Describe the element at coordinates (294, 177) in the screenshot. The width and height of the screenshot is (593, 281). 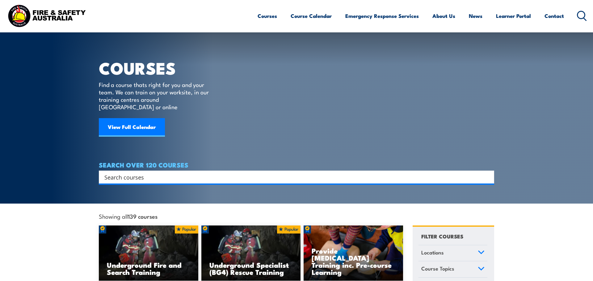
I see `form: Search form` at that location.